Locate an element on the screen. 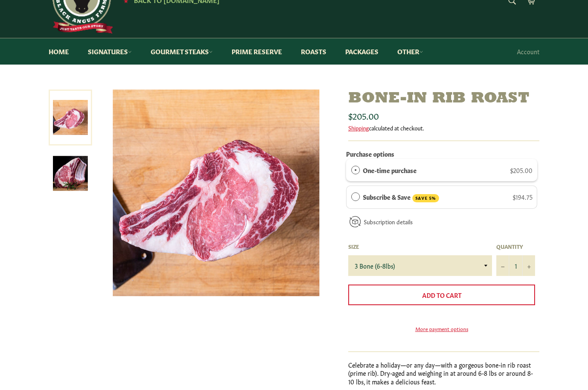 This screenshot has height=390, width=588. button: Add to Cart is located at coordinates (442, 295).